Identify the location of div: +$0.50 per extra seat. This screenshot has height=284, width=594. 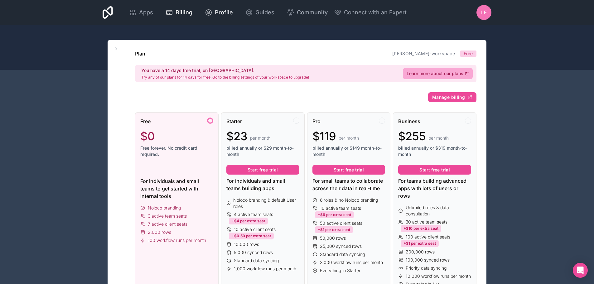
(251, 236).